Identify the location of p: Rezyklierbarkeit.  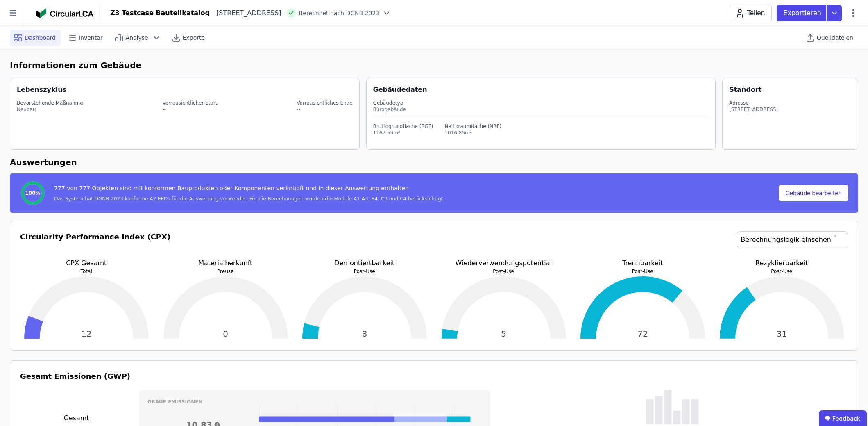
(782, 263).